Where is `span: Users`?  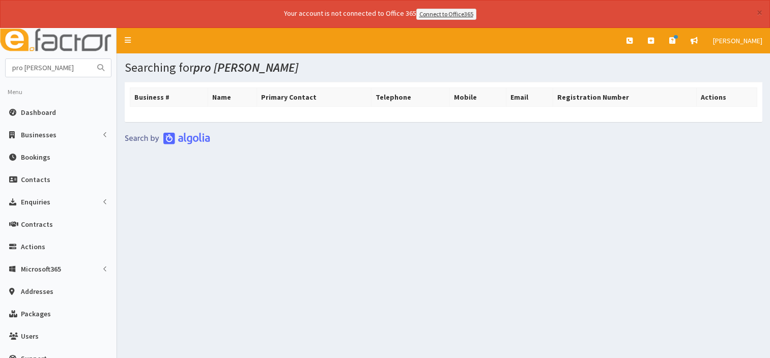 span: Users is located at coordinates (30, 336).